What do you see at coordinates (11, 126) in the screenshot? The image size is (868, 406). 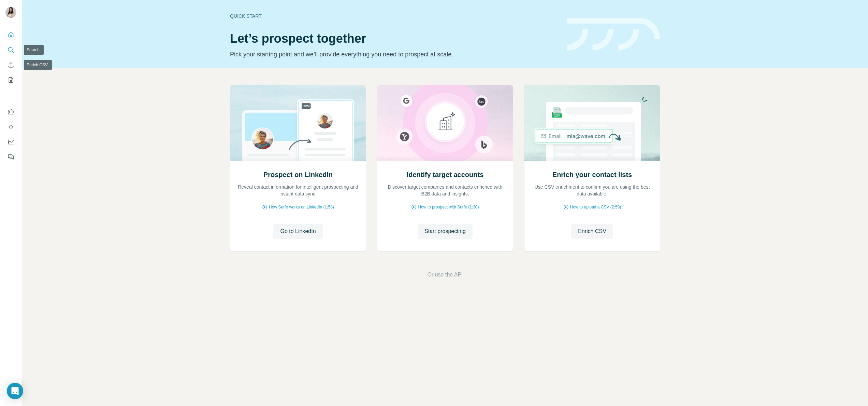 I see `button: Use Surfe API` at bounding box center [11, 126].